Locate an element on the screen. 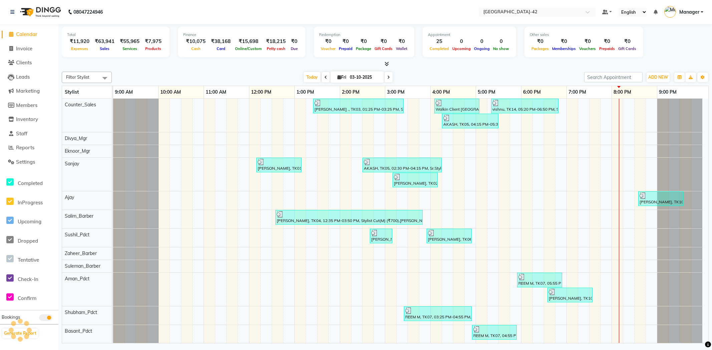  a: 2:00 PM is located at coordinates (350, 92).